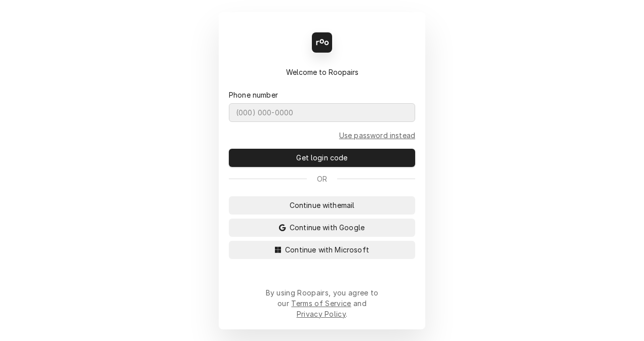 Image resolution: width=644 pixels, height=341 pixels. What do you see at coordinates (322, 72) in the screenshot?
I see `div: Welcome to Roopairs` at bounding box center [322, 72].